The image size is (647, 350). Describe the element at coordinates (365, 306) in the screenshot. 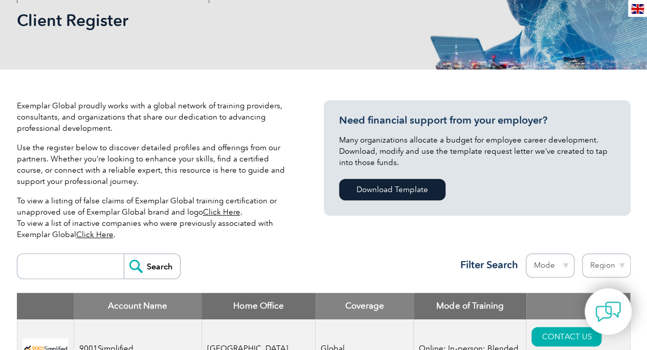

I see `th: Coverage: activate to sort column ascending` at that location.